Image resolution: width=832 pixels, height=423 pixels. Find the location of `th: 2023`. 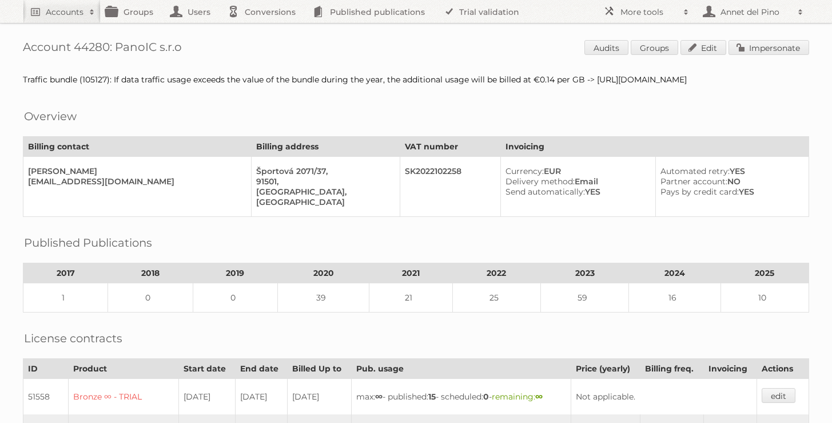

th: 2023 is located at coordinates (585, 273).